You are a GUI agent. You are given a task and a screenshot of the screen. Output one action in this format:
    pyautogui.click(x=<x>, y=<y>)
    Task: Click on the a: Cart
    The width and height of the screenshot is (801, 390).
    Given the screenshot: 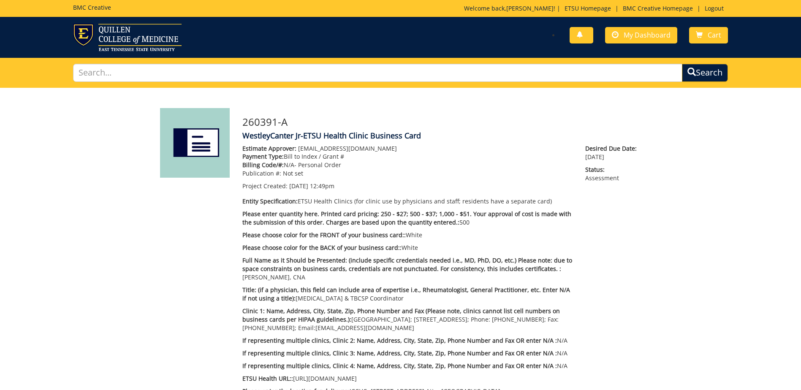 What is the action you would take?
    pyautogui.click(x=709, y=35)
    